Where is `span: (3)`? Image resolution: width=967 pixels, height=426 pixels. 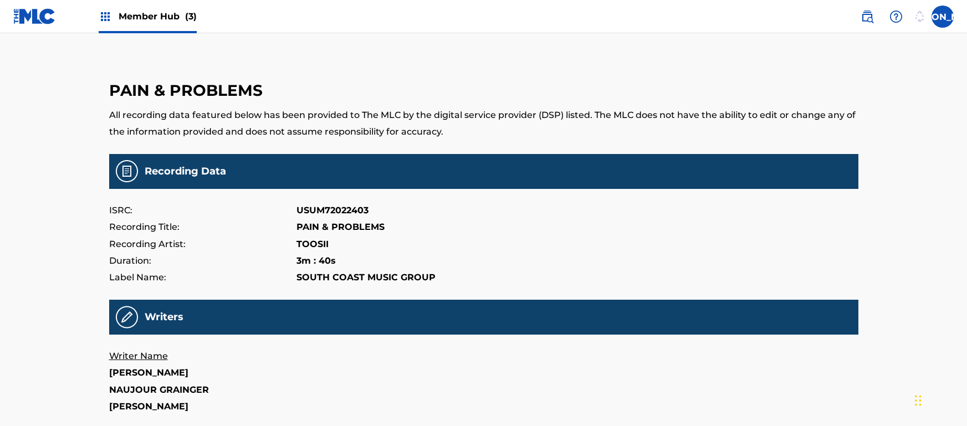
span: (3) is located at coordinates (191, 16).